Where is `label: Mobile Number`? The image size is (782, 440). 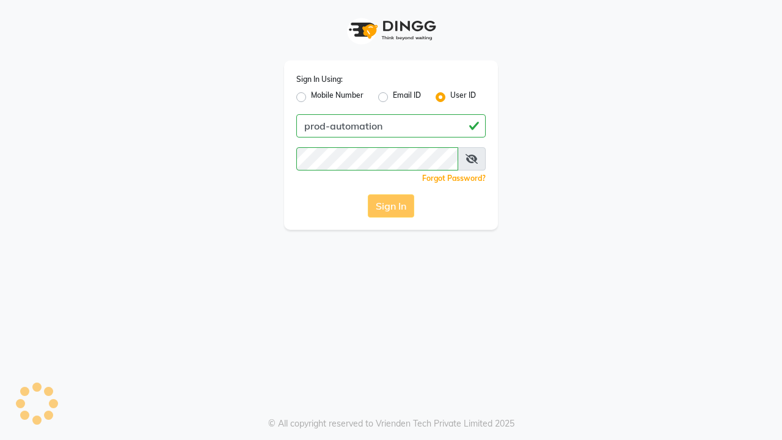
label: Mobile Number is located at coordinates (337, 97).